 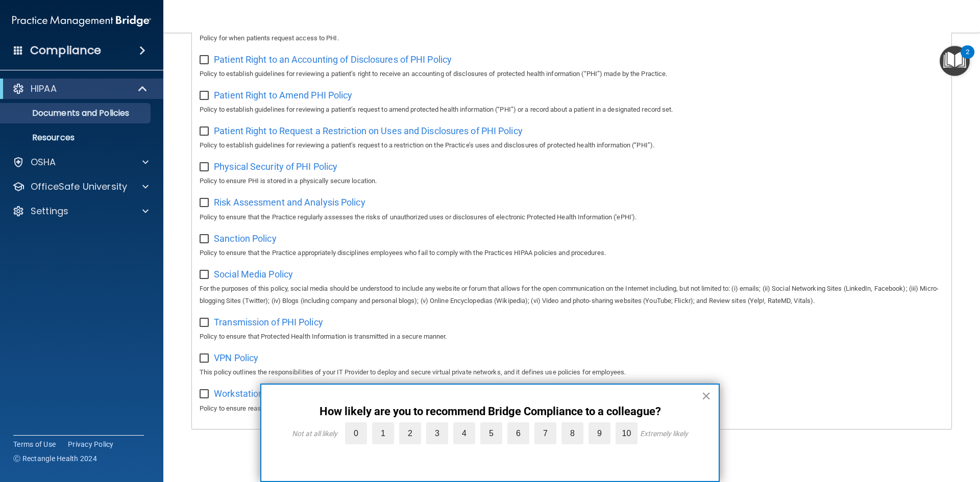 I want to click on p: Policy to establish guidelines for reviewing a patient’s right to receive an accounting of disclo..., so click(x=572, y=74).